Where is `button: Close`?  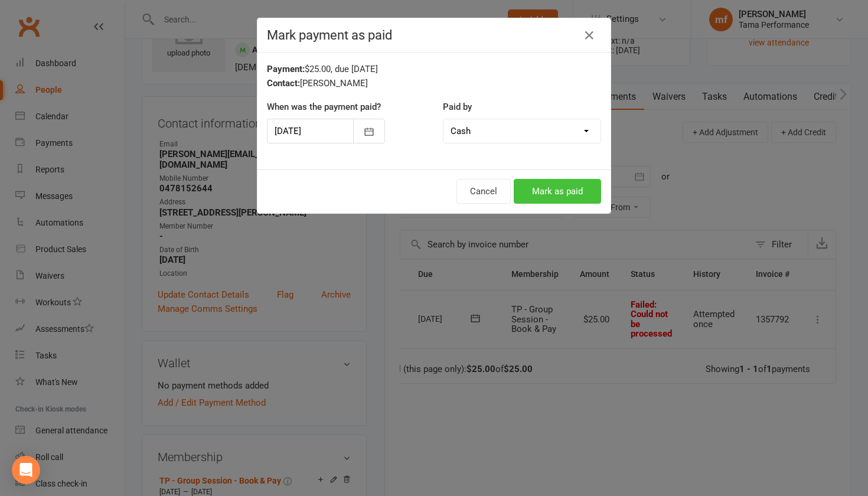 button: Close is located at coordinates (589, 36).